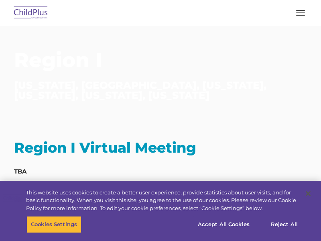 The height and width of the screenshot is (241, 321). Describe the element at coordinates (20, 171) in the screenshot. I see `strong: TBA` at that location.